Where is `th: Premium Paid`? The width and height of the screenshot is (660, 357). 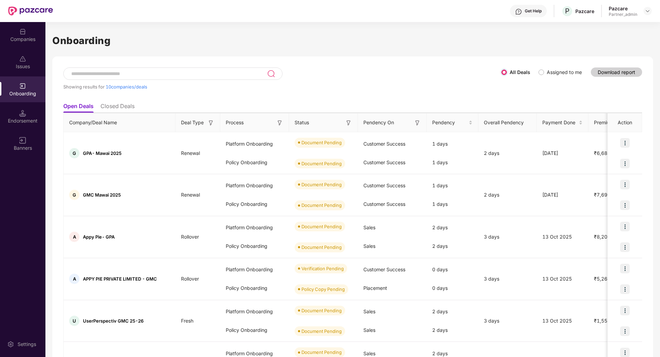
th: Premium Paid is located at coordinates (610, 122).